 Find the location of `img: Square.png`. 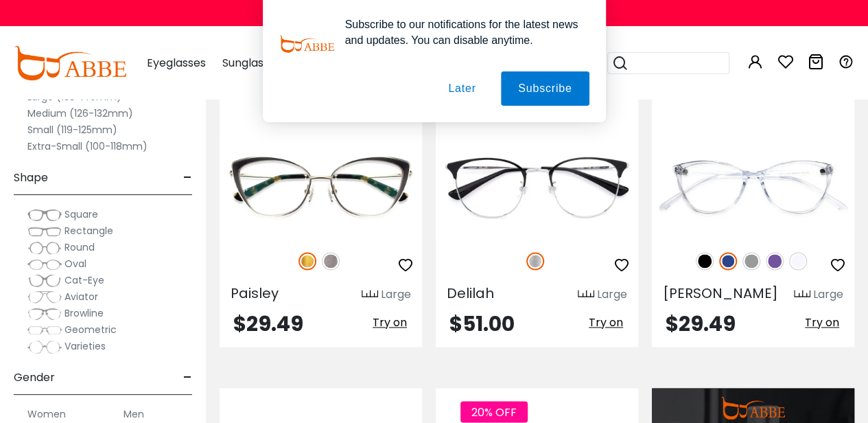

img: Square.png is located at coordinates (45, 215).